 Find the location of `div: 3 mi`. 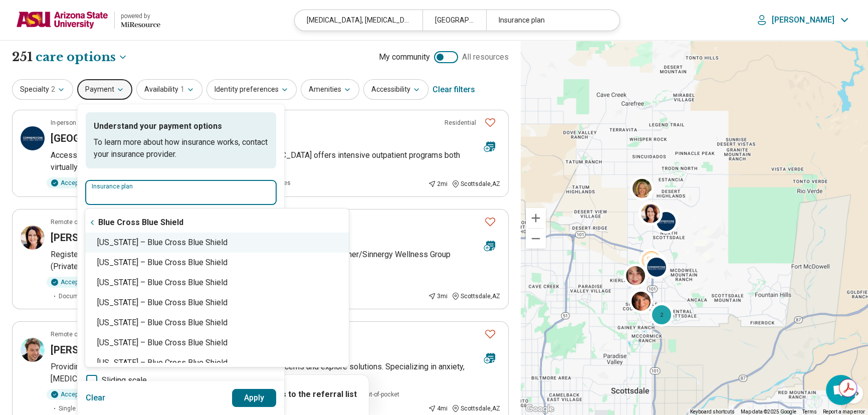

div: 3 mi is located at coordinates (437, 296).